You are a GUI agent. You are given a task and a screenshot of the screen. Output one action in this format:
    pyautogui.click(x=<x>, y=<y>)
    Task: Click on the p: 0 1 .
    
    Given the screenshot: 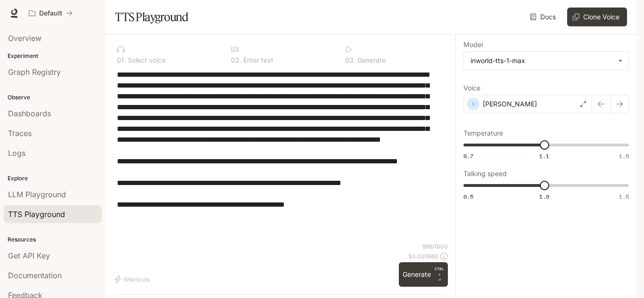 What is the action you would take?
    pyautogui.click(x=121, y=60)
    